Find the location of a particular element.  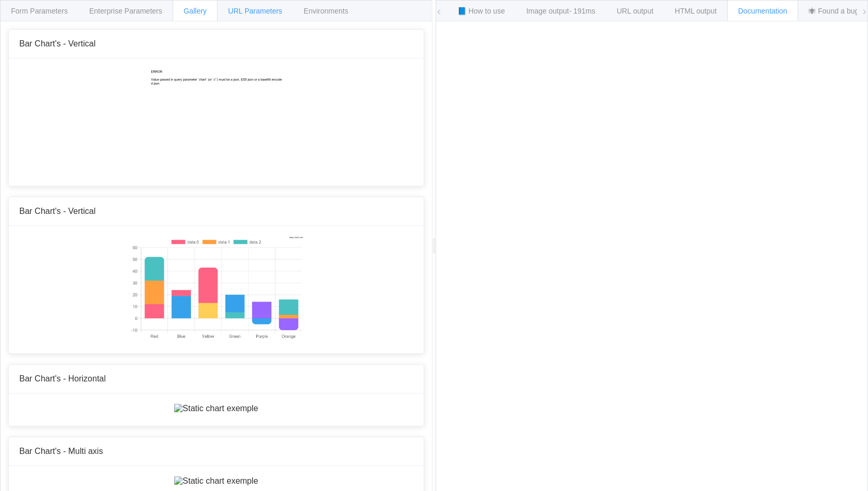

span: - 191ms is located at coordinates (582, 11).